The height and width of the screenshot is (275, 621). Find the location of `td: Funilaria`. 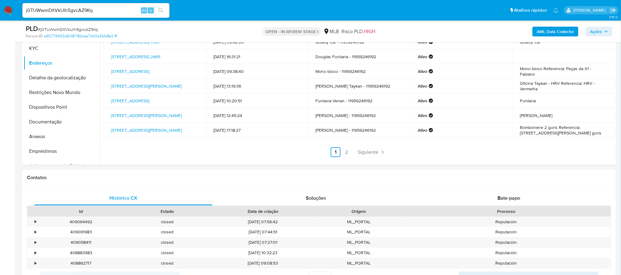

td: Funilaria is located at coordinates (564, 101).